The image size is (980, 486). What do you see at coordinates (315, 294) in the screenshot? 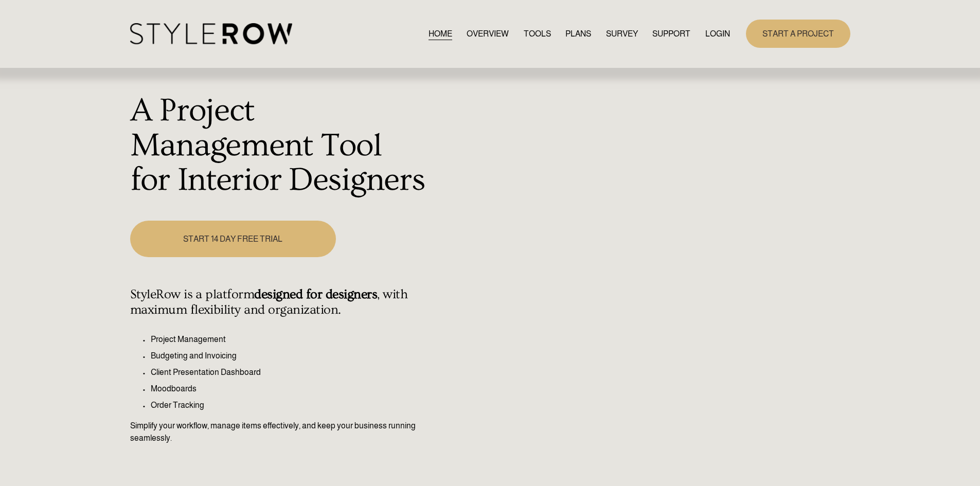
I see `strong: designed for designers` at bounding box center [315, 294].